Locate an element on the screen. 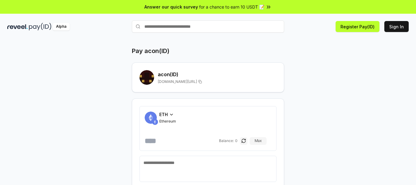 The image size is (416, 185). button: Register Pay(ID) is located at coordinates (358, 26).